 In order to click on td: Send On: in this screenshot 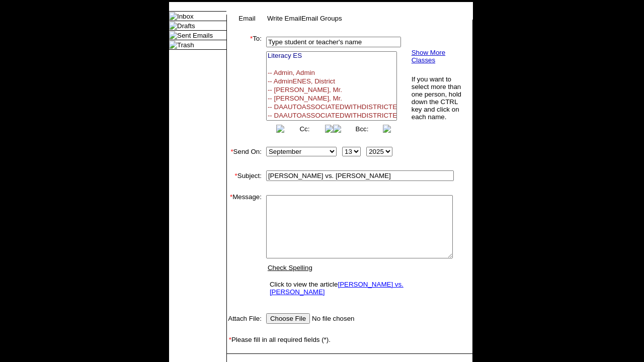, I will do `click(244, 151)`.